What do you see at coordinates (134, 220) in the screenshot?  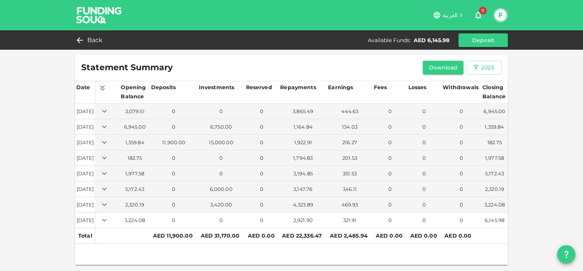 I see `div: 3,224.08` at bounding box center [134, 220].